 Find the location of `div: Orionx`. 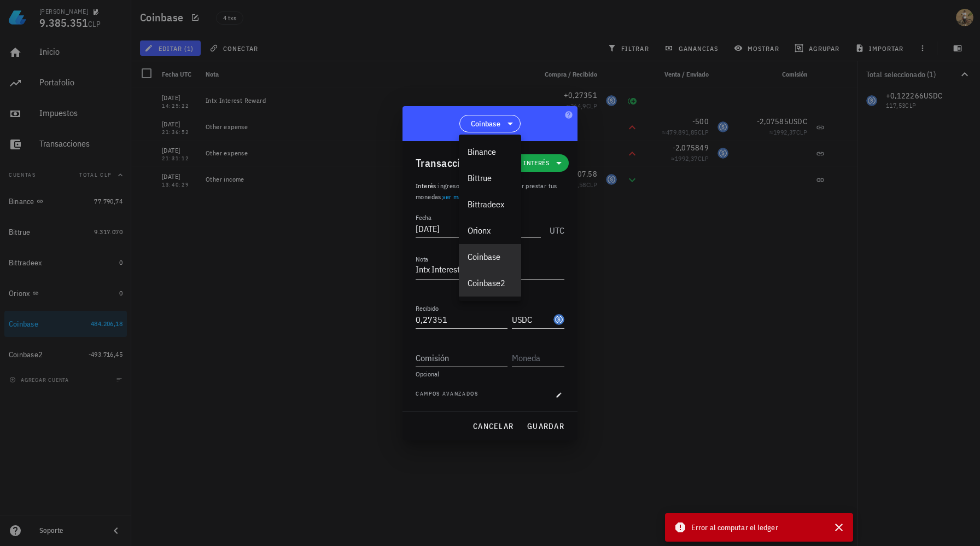

div: Orionx is located at coordinates (490, 230).